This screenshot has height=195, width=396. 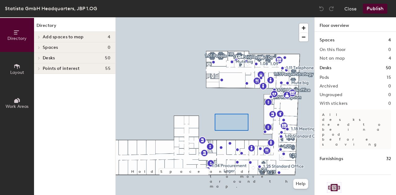 I want to click on span: Desks, so click(x=49, y=58).